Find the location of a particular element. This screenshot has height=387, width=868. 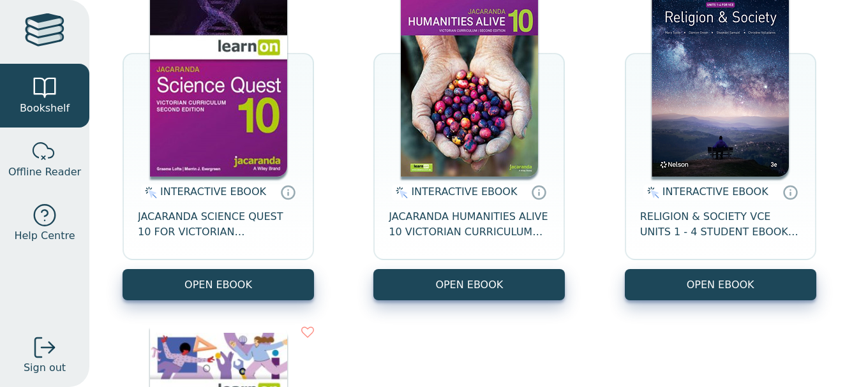

span: Offline Reader is located at coordinates (44, 172).